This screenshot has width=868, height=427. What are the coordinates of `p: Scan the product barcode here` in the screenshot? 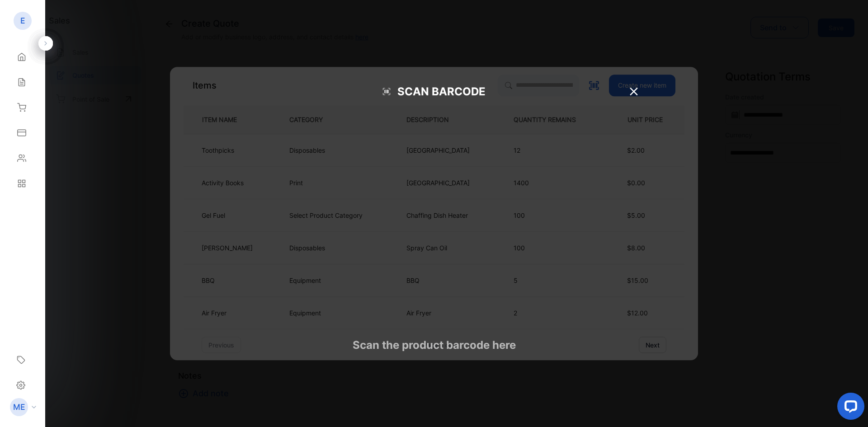 It's located at (434, 345).